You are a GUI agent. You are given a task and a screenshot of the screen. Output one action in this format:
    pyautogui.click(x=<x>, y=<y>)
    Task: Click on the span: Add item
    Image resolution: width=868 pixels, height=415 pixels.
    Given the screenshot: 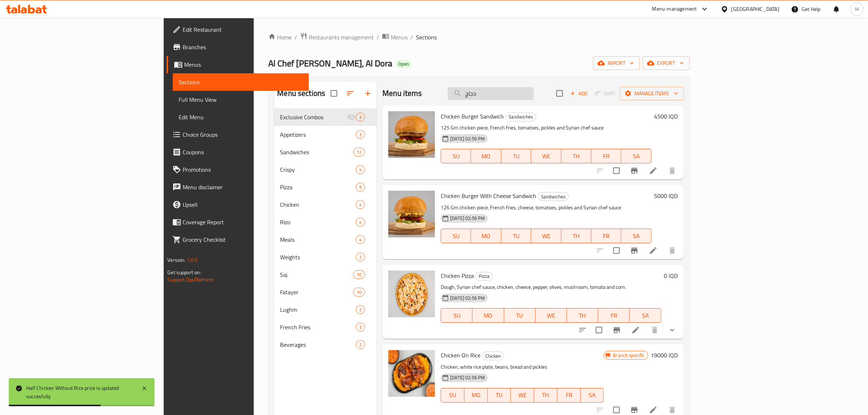 What is the action you would take?
    pyautogui.click(x=578, y=93)
    